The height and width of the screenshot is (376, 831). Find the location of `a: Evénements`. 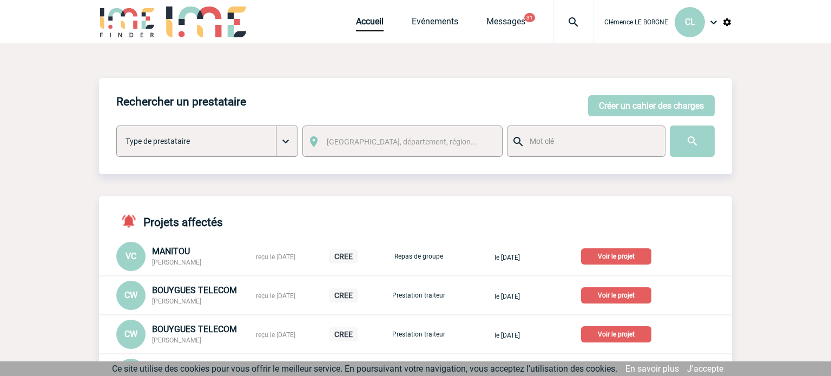

a: Evénements is located at coordinates (435, 24).